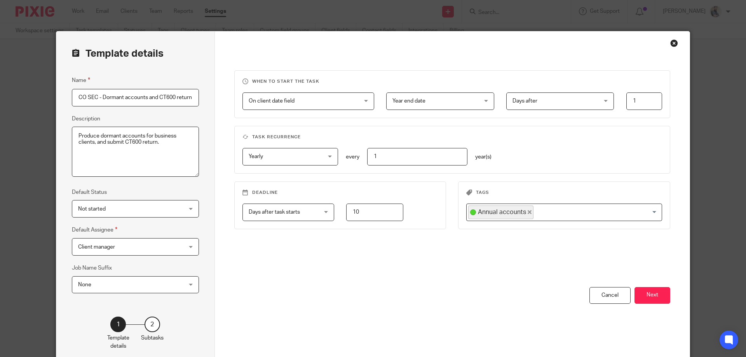 Image resolution: width=746 pixels, height=357 pixels. What do you see at coordinates (452, 137) in the screenshot?
I see `h3: Task recurrence` at bounding box center [452, 137].